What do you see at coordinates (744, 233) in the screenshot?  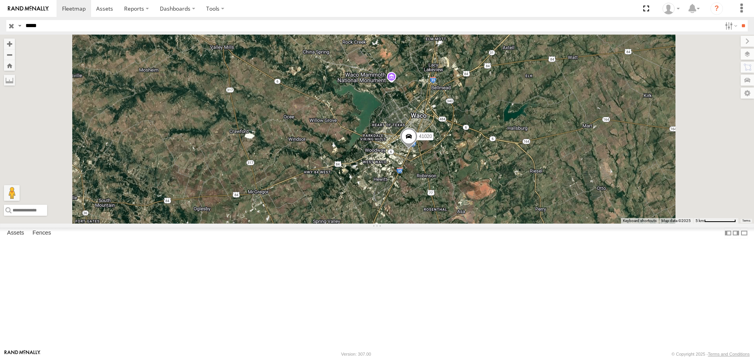 I see `label: Hide Summary Table` at bounding box center [744, 233].